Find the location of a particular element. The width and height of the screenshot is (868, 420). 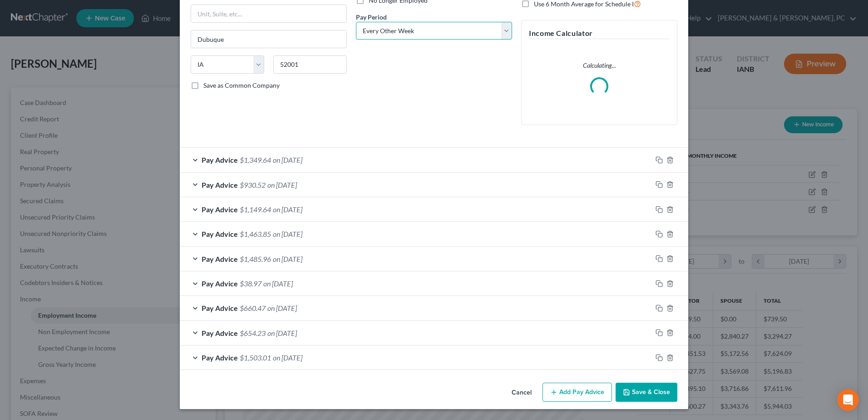

span: $1,485.96 is located at coordinates (255, 258).